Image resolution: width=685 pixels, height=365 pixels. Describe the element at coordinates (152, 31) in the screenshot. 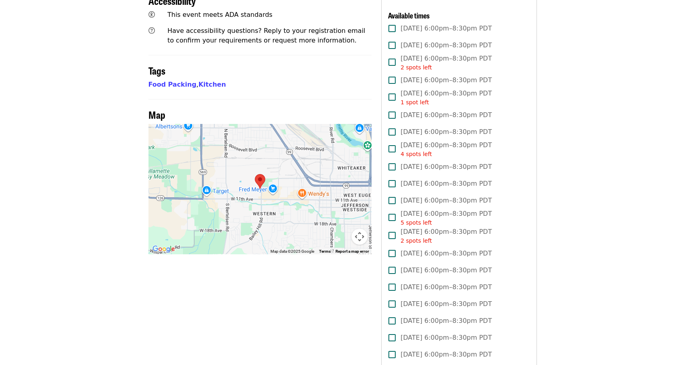

I see `i: question-circle icon` at that location.